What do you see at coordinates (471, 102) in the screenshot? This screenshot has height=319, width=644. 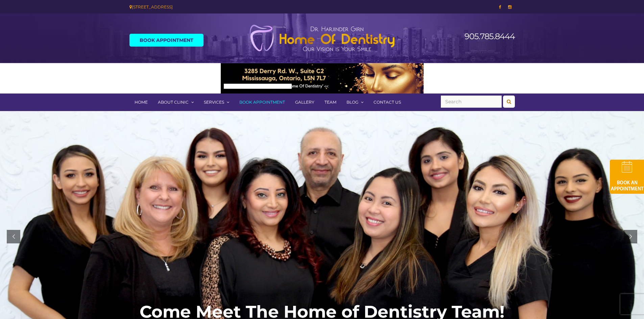 I see `input: Search` at bounding box center [471, 102].